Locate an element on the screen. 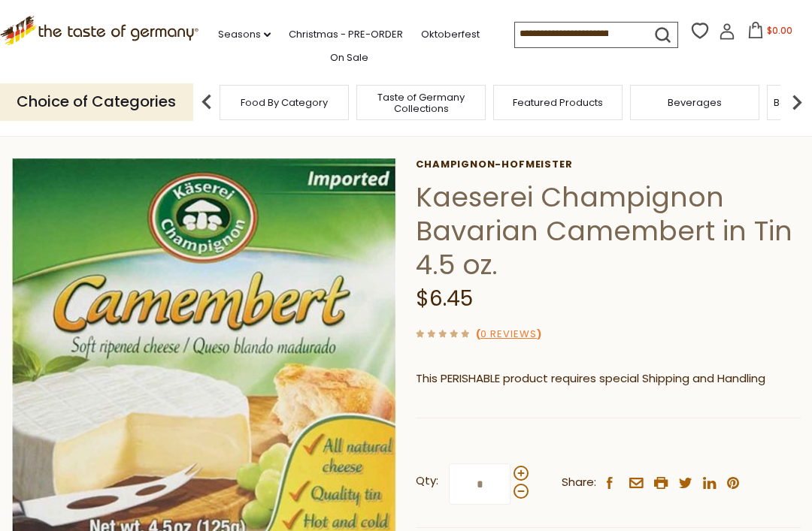  img: previous arrow is located at coordinates (206, 102).